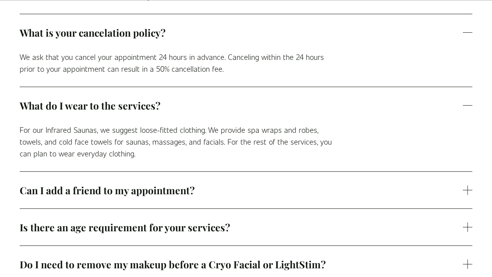 This screenshot has width=492, height=277. I want to click on span: What do I wear to the services?, so click(241, 105).